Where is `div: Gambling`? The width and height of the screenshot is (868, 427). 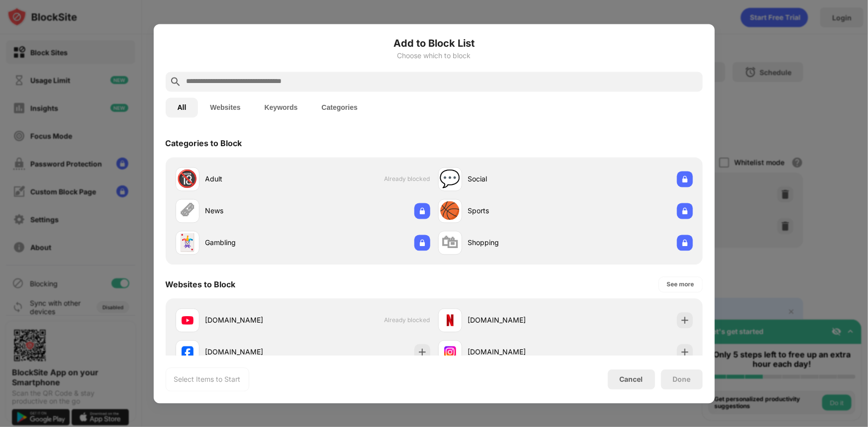 div: Gambling is located at coordinates (254, 243).